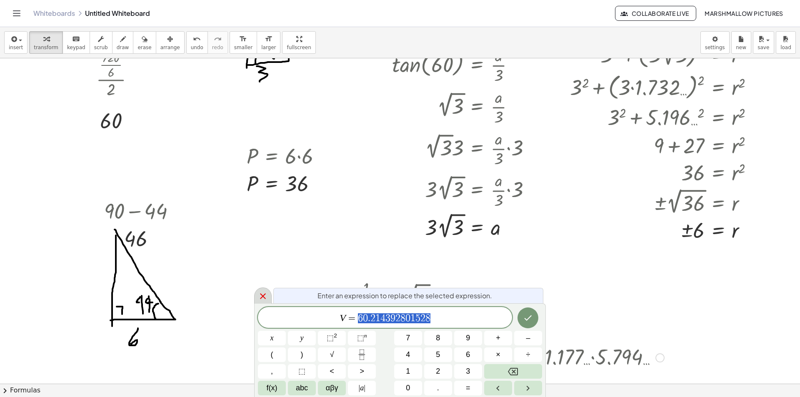 Image resolution: width=800 pixels, height=397 pixels. I want to click on span: keypad, so click(76, 48).